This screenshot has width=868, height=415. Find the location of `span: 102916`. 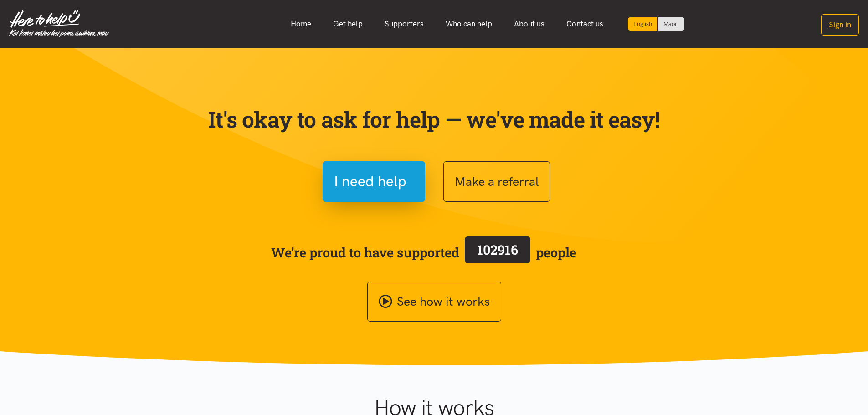

span: 102916 is located at coordinates (498, 250).